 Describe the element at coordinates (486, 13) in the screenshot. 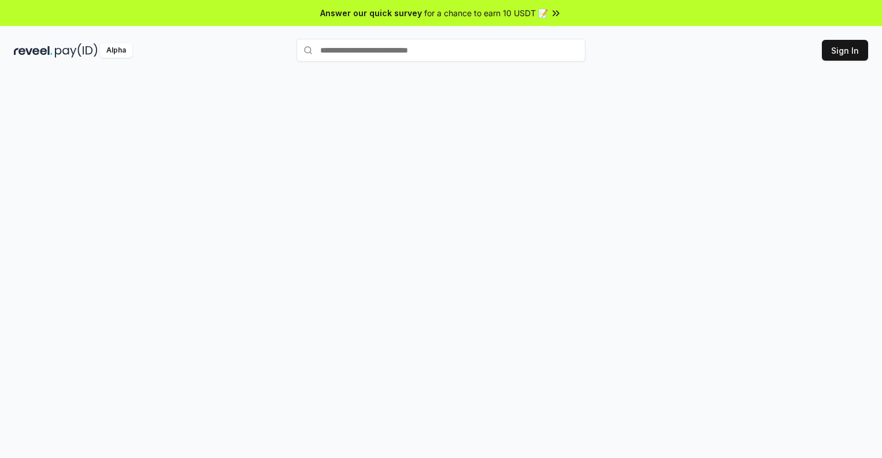

I see `span: for a chance to earn 10 USDT 📝` at that location.